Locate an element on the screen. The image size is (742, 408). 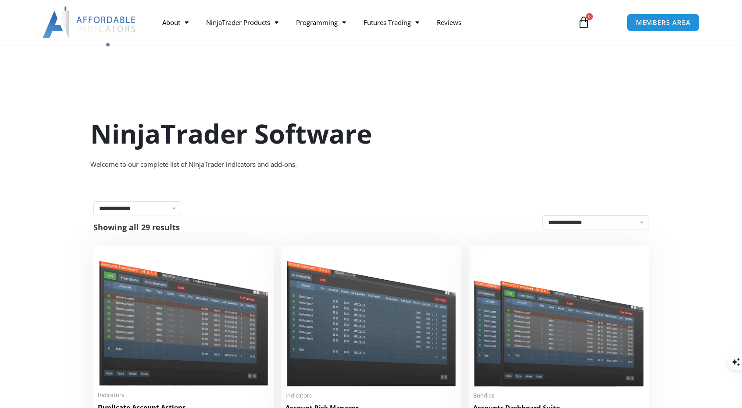
p: Showing all 29 results is located at coordinates (136, 227).